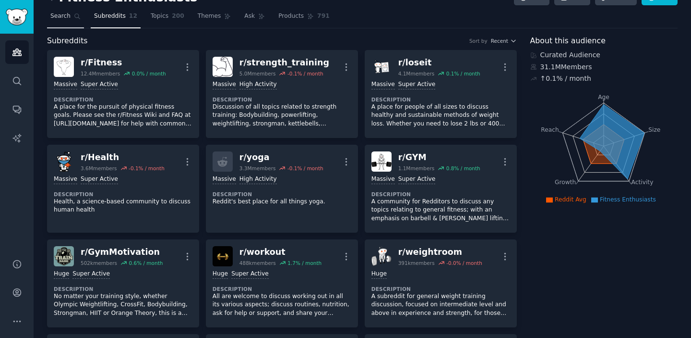 The width and height of the screenshot is (691, 338). Describe the element at coordinates (258, 73) in the screenshot. I see `div: 5.0M members` at that location.